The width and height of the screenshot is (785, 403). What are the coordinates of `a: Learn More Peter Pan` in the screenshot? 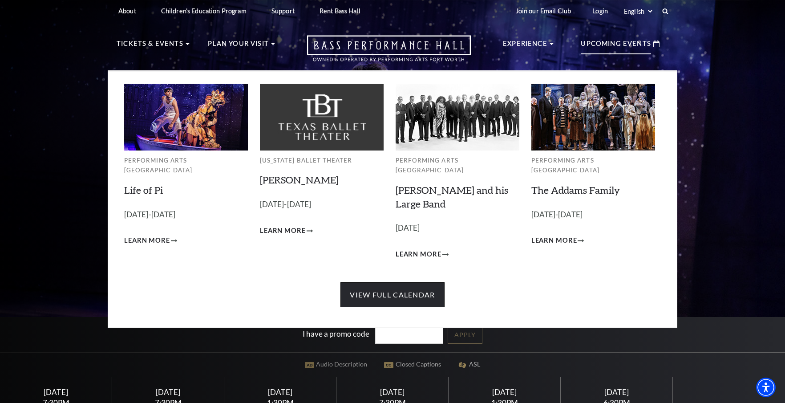 It's located at (286, 231).